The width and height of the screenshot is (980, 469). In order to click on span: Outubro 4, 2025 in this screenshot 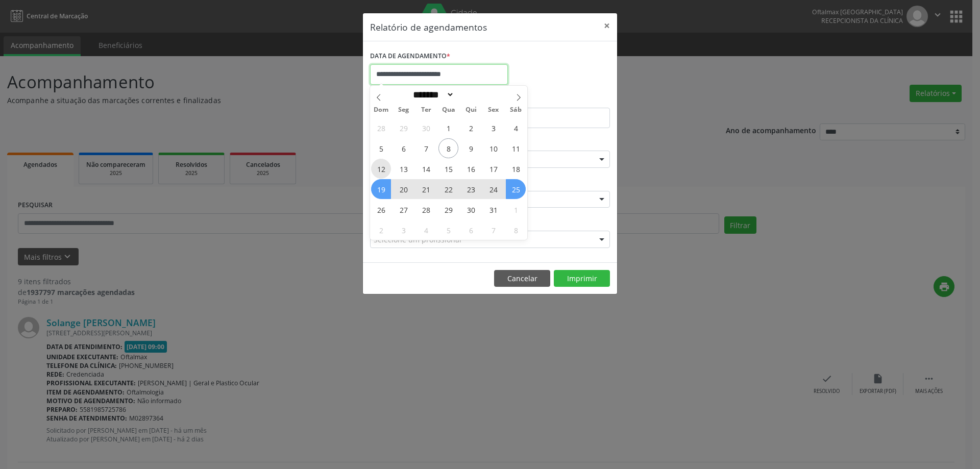, I will do `click(516, 128)`.